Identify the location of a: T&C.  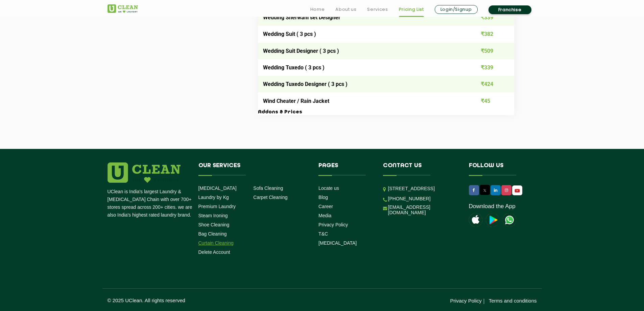
(323, 234).